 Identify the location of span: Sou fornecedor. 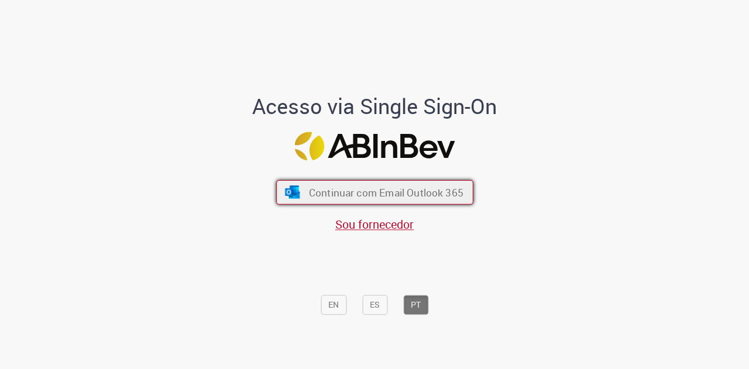
(375, 225).